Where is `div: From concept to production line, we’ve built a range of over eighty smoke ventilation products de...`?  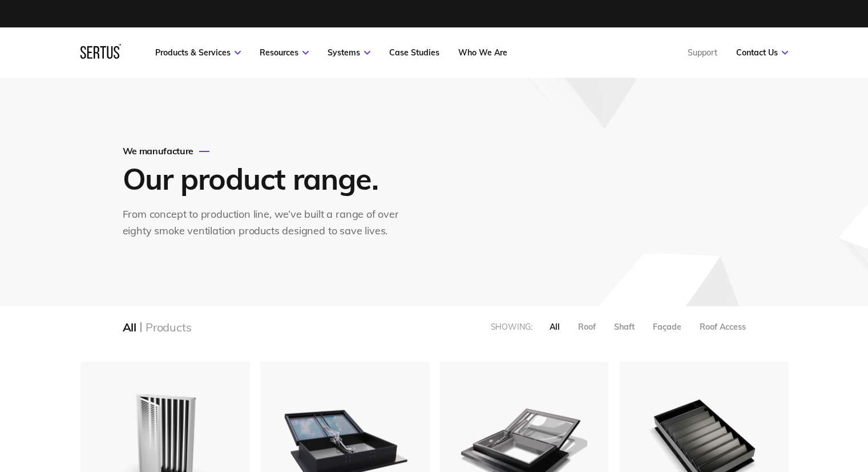
div: From concept to production line, we’ve built a range of over eighty smoke ventilation products de... is located at coordinates (266, 223).